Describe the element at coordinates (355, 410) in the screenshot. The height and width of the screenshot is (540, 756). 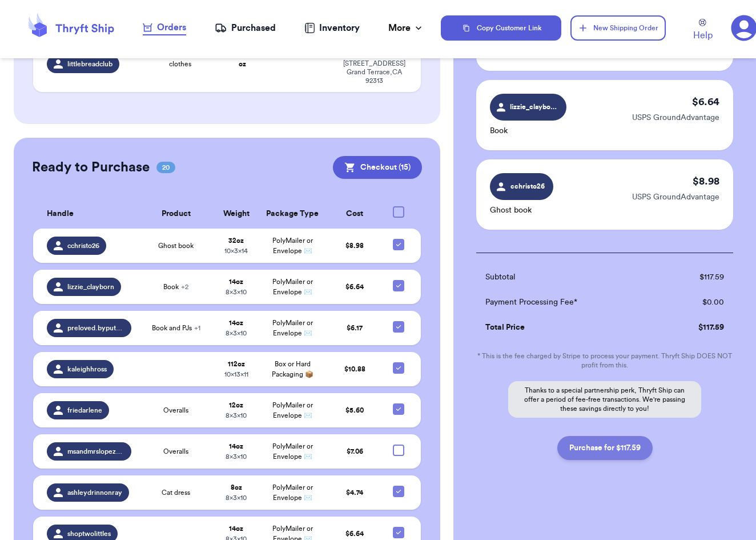
I see `span: $ 5.60` at that location.